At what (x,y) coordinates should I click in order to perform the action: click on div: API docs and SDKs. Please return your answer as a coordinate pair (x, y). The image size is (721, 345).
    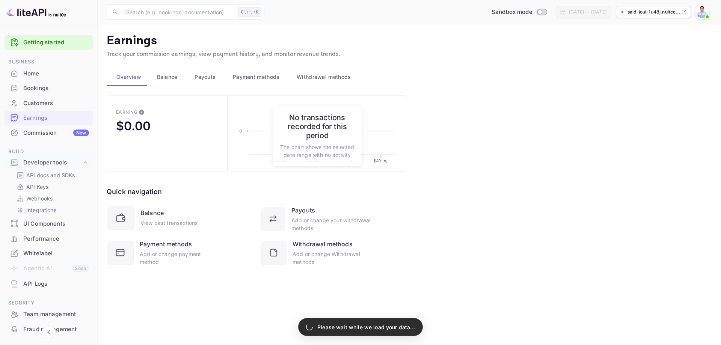
    Looking at the image, I should click on (51, 175).